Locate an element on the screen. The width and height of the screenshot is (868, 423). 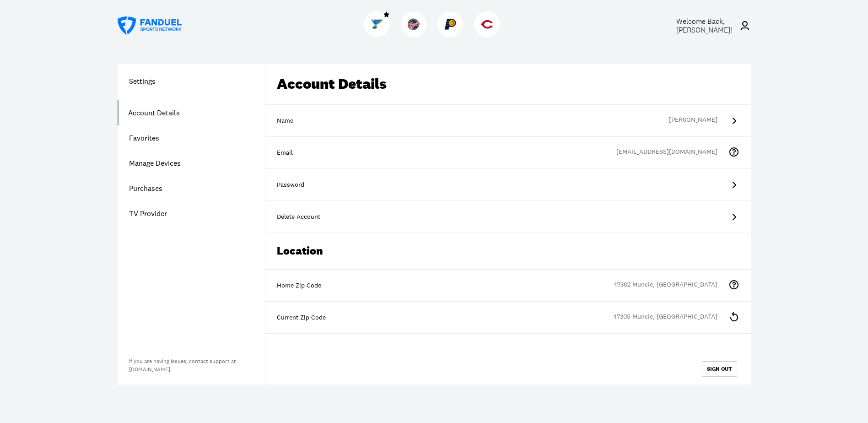
div: Email is located at coordinates (508, 153).